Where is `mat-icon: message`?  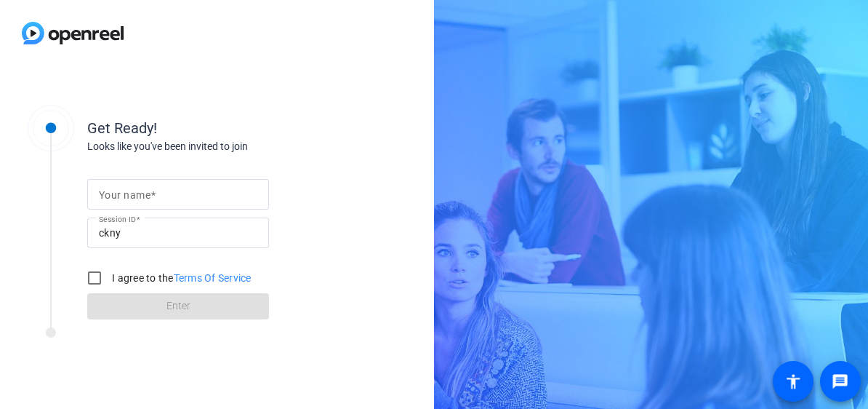
mat-icon: message is located at coordinates (840, 381).